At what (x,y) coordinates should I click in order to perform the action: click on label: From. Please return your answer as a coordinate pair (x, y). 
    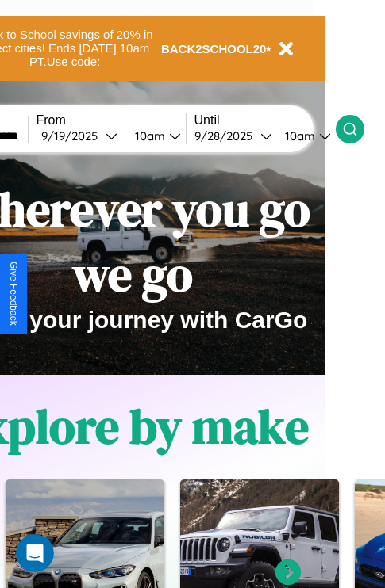
    Looking at the image, I should click on (111, 121).